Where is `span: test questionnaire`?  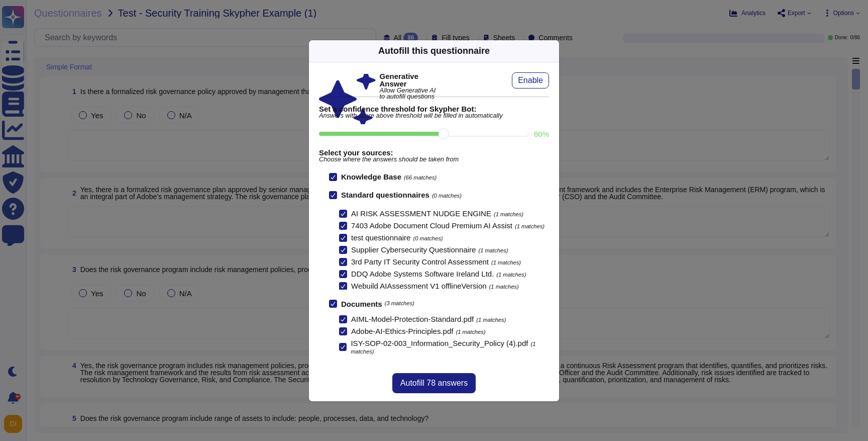
span: test questionnaire is located at coordinates (381, 237).